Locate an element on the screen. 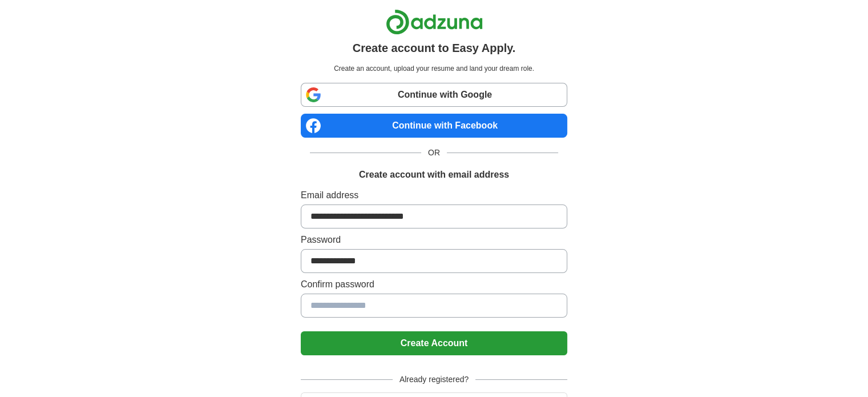 The image size is (868, 397). a: Continue with Facebook is located at coordinates (434, 126).